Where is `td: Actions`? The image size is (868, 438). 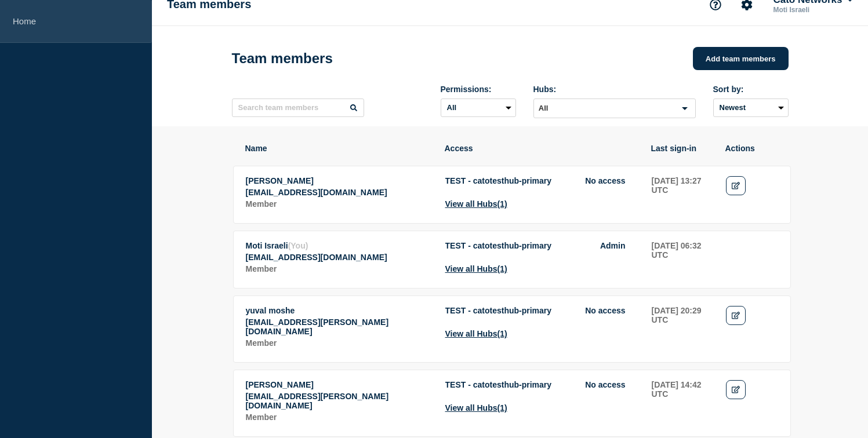 td: Actions is located at coordinates (752, 258).